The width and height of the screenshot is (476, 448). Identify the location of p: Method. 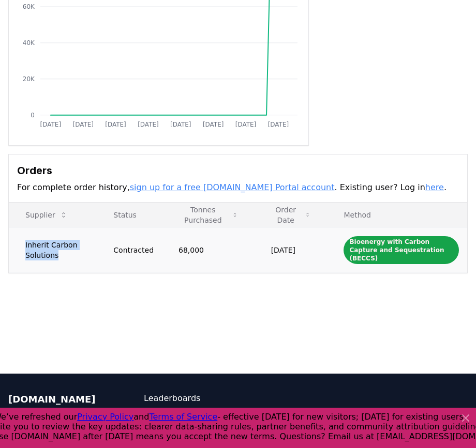
(397, 215).